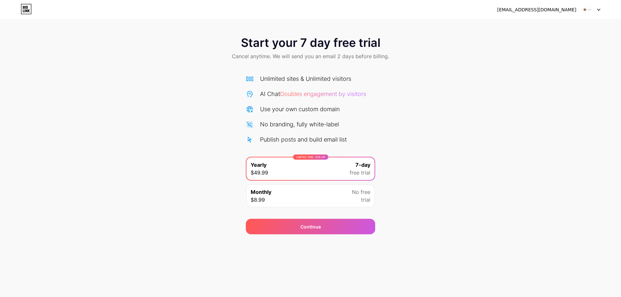  I want to click on span: Continue, so click(310, 227).